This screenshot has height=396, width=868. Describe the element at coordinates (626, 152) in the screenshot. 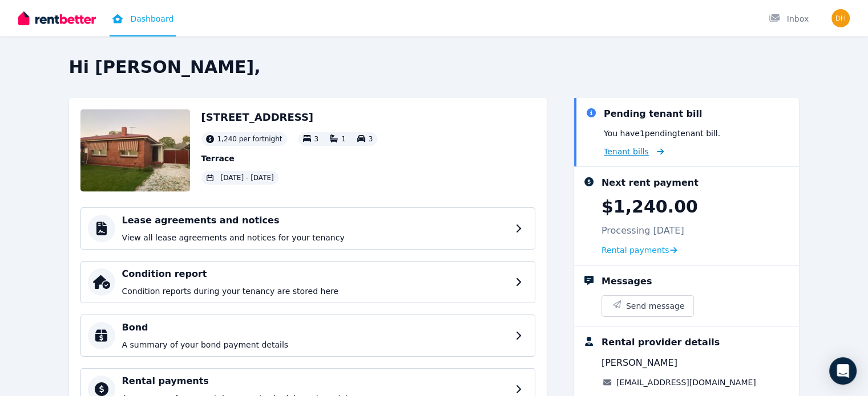

I see `span: Tenant bills` at that location.